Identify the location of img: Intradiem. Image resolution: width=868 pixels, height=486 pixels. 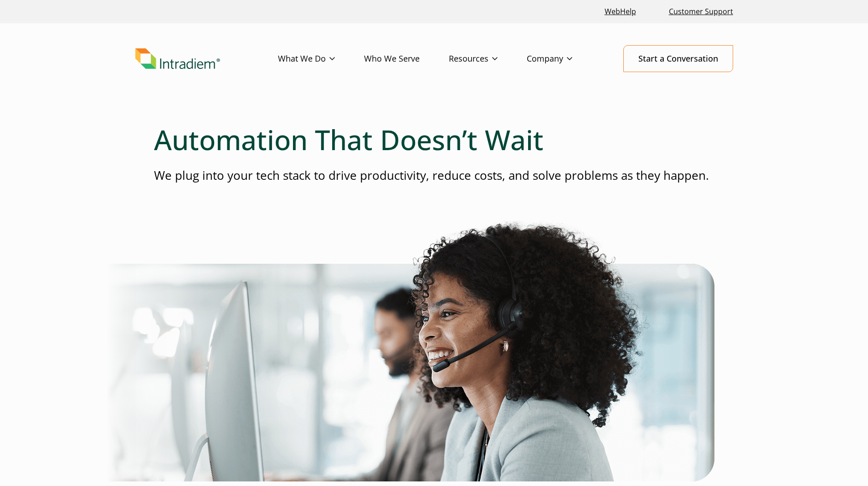
(178, 59).